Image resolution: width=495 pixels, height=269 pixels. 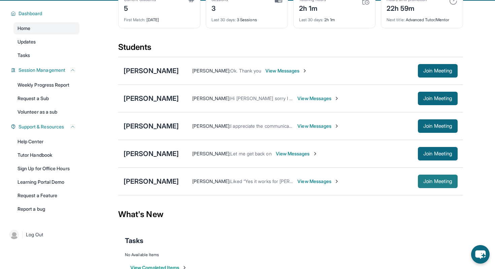 What do you see at coordinates (46, 42) in the screenshot?
I see `a: Updates` at bounding box center [46, 42].